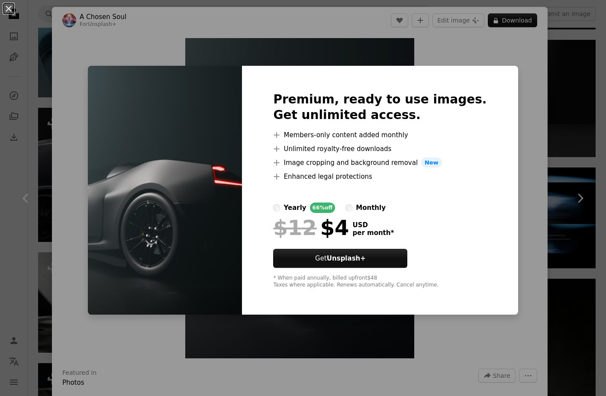 This screenshot has height=396, width=606. What do you see at coordinates (380, 177) in the screenshot?
I see `li: Enhanced legal protections` at bounding box center [380, 177].